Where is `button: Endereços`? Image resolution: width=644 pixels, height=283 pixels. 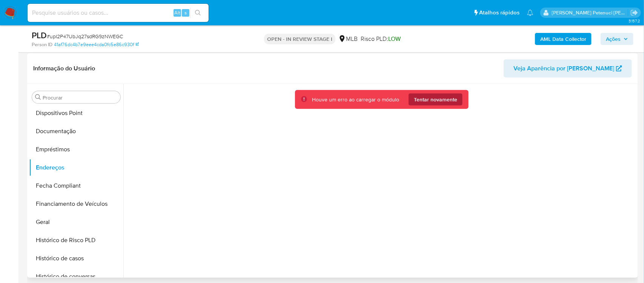 button: Endereços is located at coordinates (76, 167).